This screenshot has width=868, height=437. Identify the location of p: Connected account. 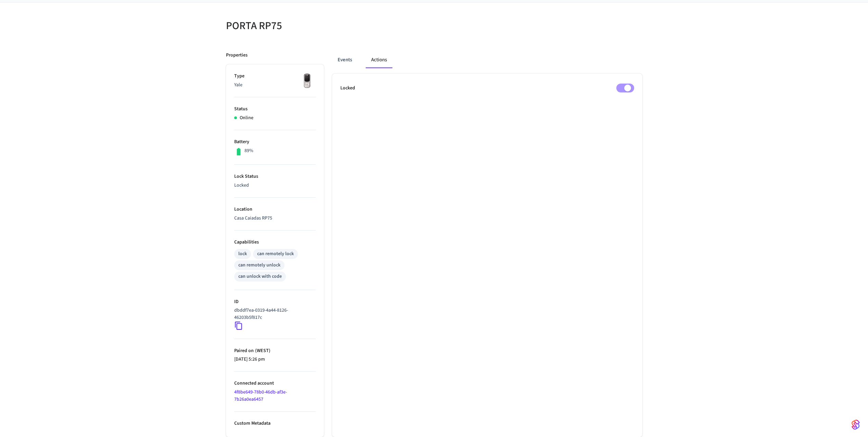
(275, 383).